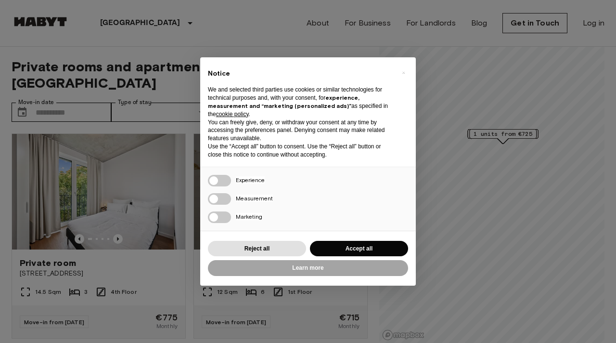  What do you see at coordinates (250, 180) in the screenshot?
I see `span: Experience` at bounding box center [250, 180].